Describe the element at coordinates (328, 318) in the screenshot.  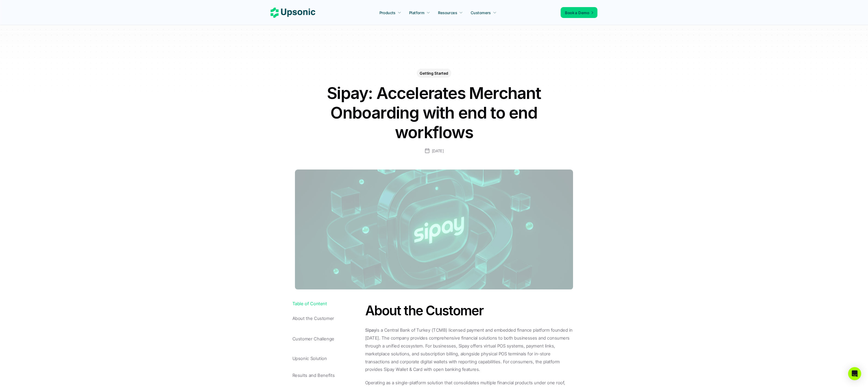
I see `p: About the Customer` at that location.